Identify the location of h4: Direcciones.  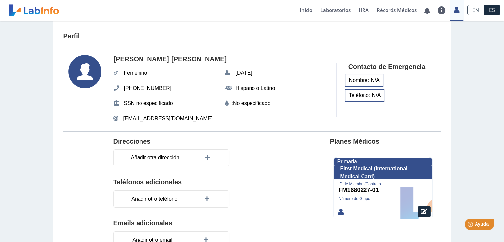
(132, 141).